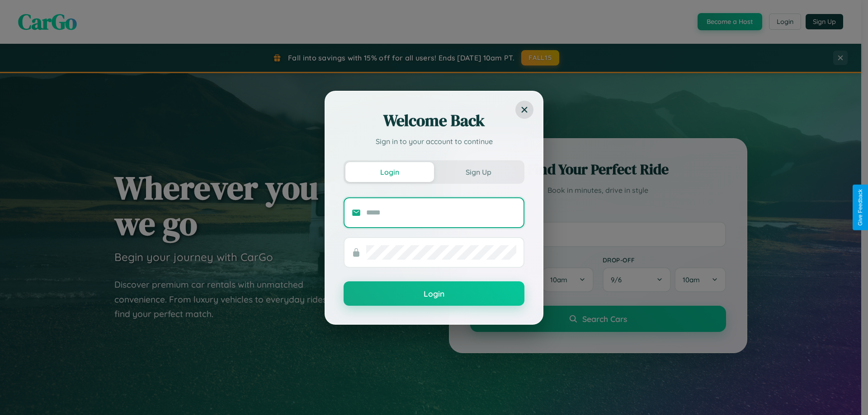 This screenshot has height=415, width=868. I want to click on button: Sign Up, so click(479, 172).